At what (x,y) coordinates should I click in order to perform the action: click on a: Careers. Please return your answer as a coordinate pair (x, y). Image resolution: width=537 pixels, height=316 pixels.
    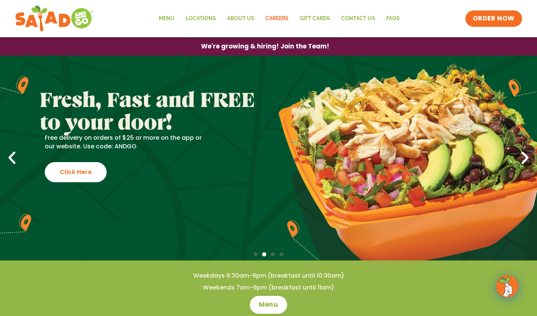
    Looking at the image, I should click on (277, 19).